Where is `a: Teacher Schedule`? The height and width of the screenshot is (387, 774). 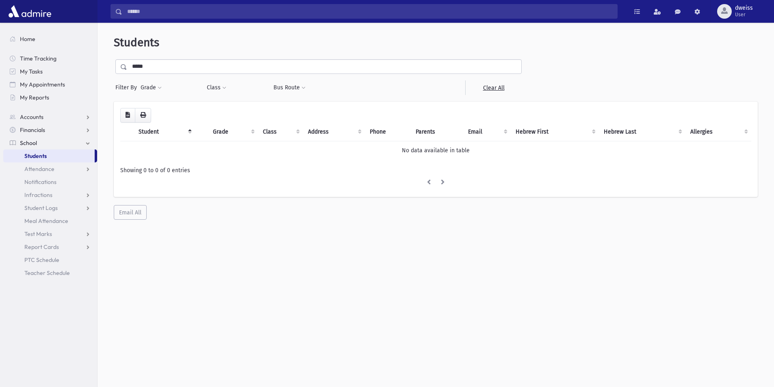
a: Teacher Schedule is located at coordinates (50, 273).